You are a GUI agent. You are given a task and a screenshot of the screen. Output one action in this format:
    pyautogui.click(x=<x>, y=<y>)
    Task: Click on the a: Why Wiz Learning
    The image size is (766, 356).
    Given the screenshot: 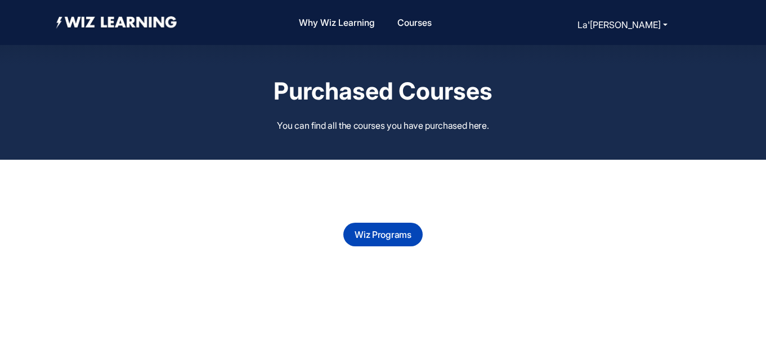 What is the action you would take?
    pyautogui.click(x=336, y=23)
    